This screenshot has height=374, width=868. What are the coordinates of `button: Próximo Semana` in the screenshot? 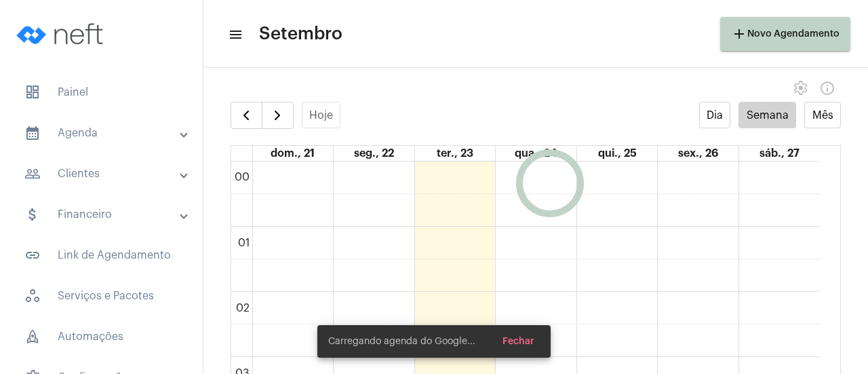 It's located at (277, 116).